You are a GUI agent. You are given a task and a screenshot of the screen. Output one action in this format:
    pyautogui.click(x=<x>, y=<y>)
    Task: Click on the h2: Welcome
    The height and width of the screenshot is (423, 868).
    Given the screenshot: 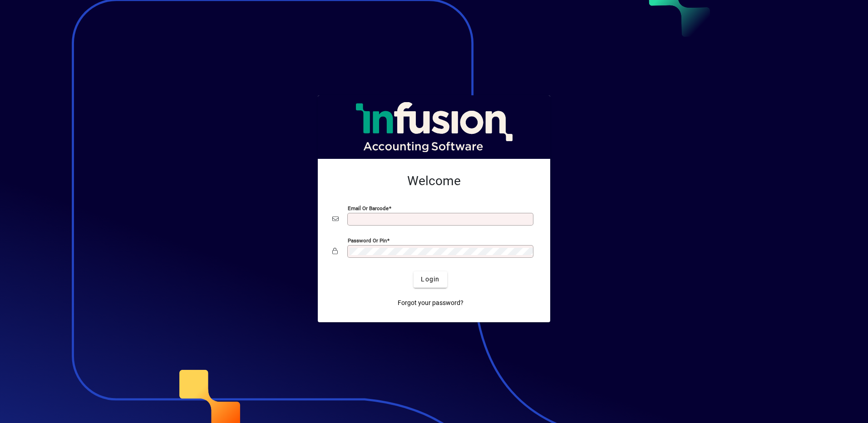 What is the action you would take?
    pyautogui.click(x=434, y=181)
    